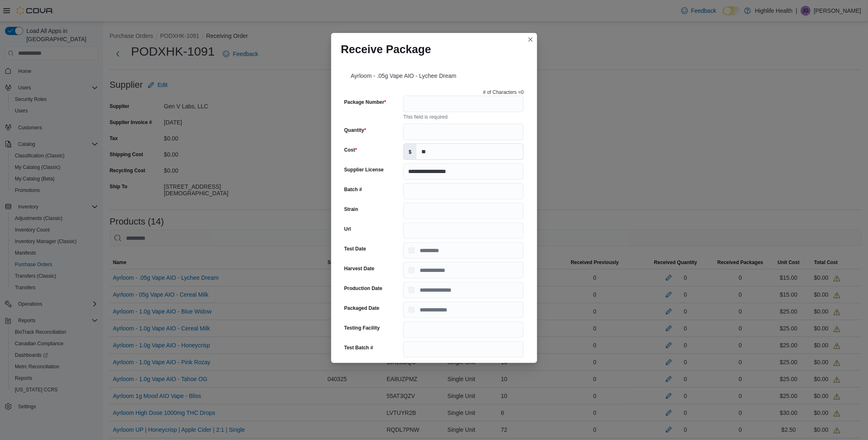 The image size is (868, 440). Describe the element at coordinates (359, 268) in the screenshot. I see `label: Harvest Date` at that location.